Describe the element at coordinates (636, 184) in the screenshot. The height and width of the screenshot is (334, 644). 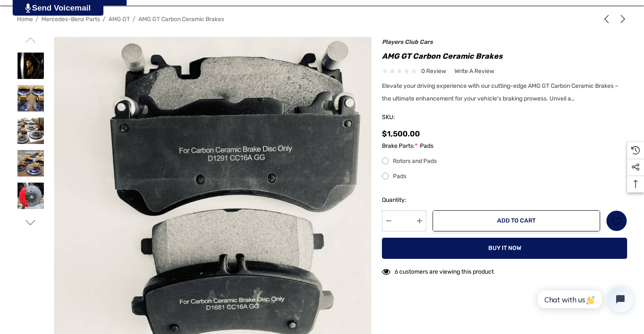
I see `svg: Top` at that location.